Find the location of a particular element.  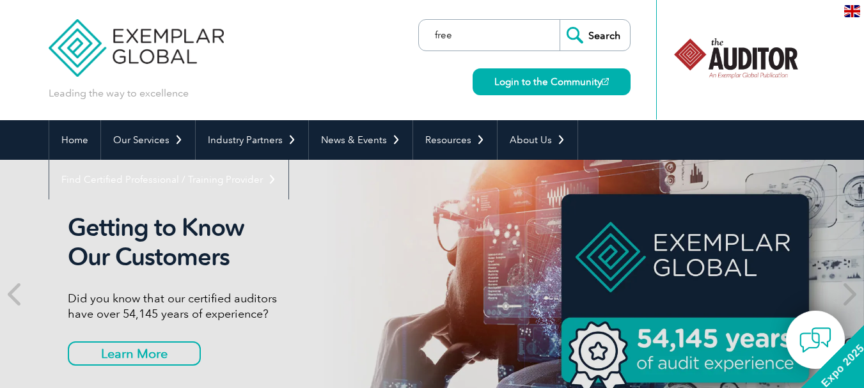

img: en is located at coordinates (852, 11).